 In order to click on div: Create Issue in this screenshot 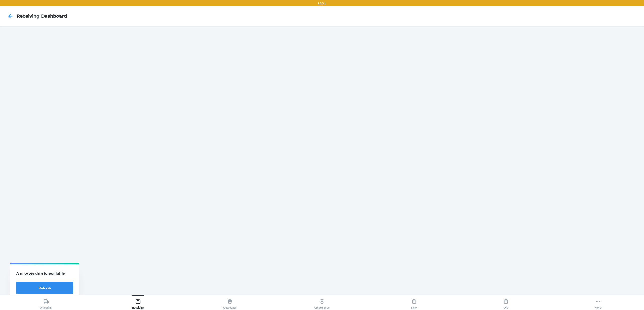, I will do `click(322, 303)`.